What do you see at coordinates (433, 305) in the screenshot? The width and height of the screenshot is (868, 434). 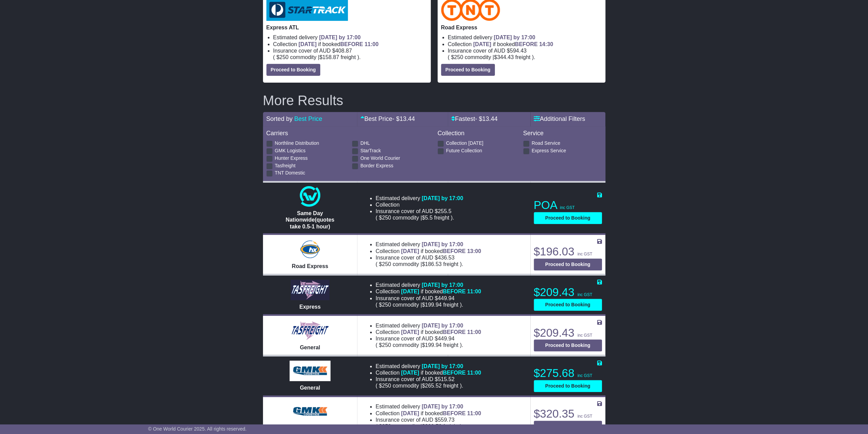 I see `span: 199.94` at bounding box center [433, 305].